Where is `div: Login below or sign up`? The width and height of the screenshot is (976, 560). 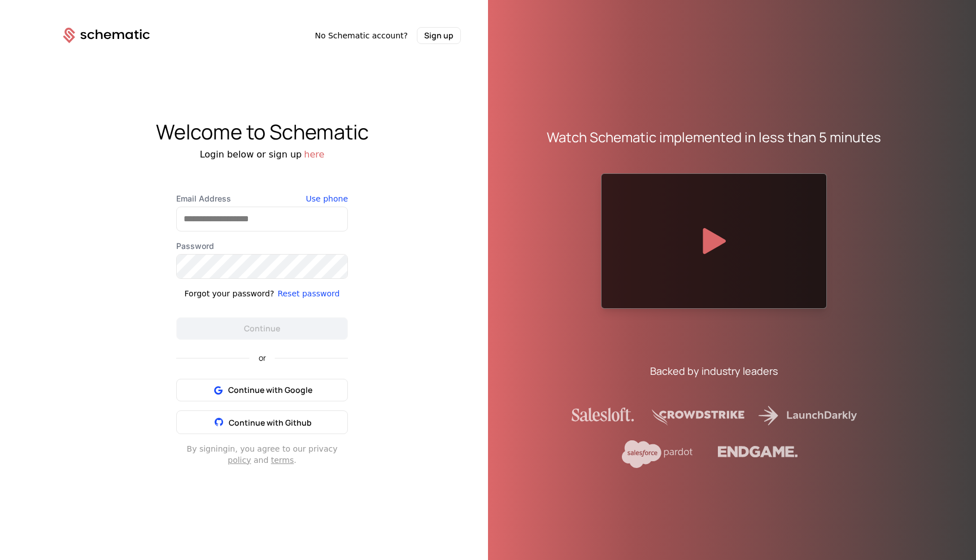
div: Login below or sign up is located at coordinates (263, 155).